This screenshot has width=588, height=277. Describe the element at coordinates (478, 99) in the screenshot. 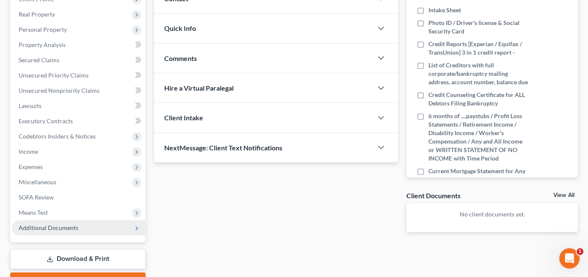

I see `span: Credit Counseling Certificate for ALL Debtors Filing Bankruptcy` at that location.